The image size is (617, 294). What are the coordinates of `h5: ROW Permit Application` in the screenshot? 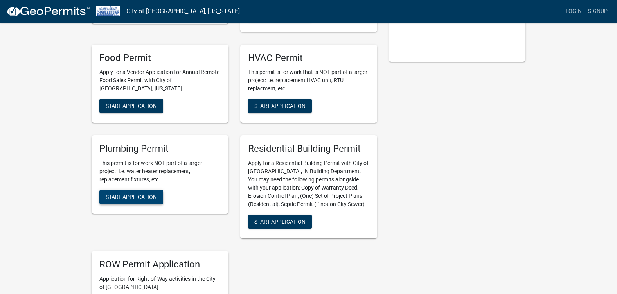 It's located at (160, 264).